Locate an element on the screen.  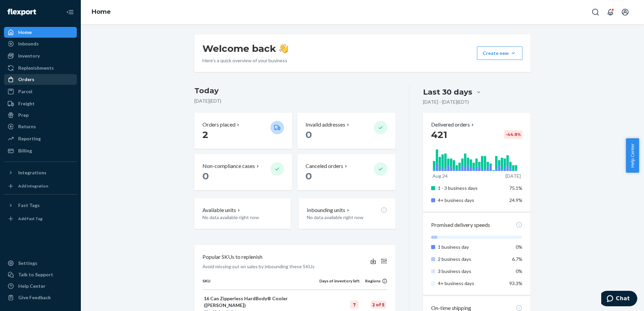
button: Delivered orders is located at coordinates (453, 124).